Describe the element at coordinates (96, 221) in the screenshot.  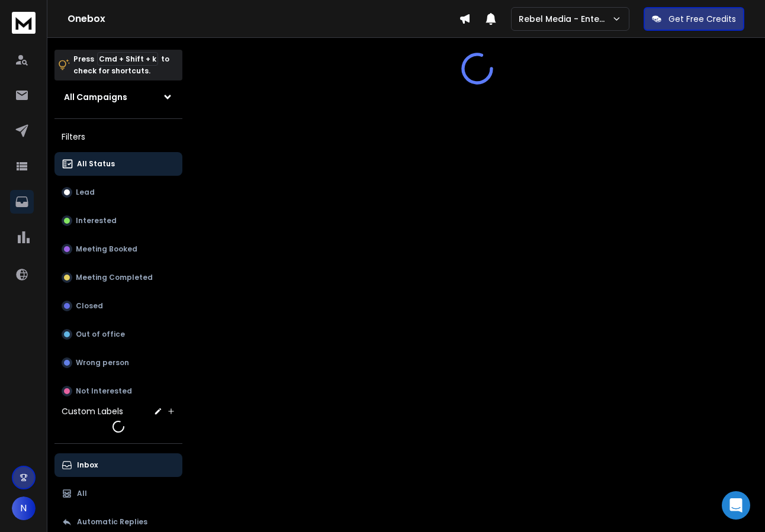
I see `p: Interested` at that location.